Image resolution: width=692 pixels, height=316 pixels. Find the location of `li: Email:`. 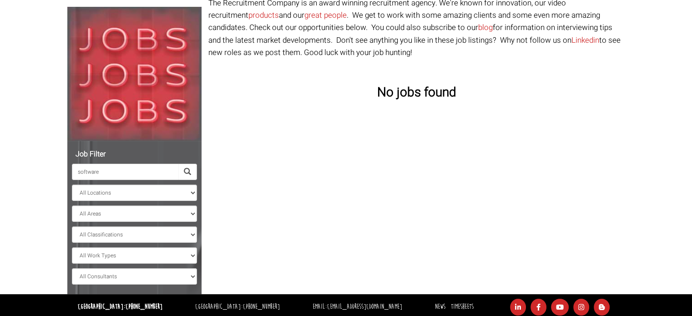

li: Email: is located at coordinates (357, 307).